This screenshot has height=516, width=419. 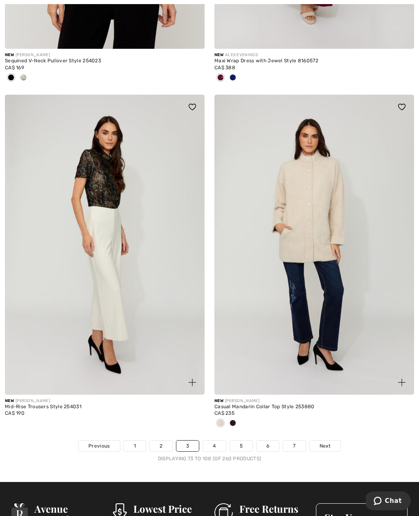 What do you see at coordinates (105, 244) in the screenshot?
I see `img: Mid-Rise Trousers Style 254031. Vanilla` at bounding box center [105, 244].